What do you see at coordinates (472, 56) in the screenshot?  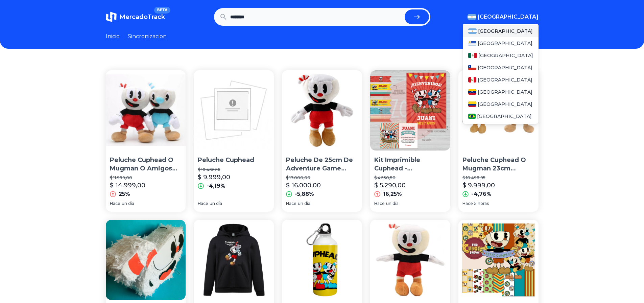 I see `img: Mexico` at bounding box center [472, 56].